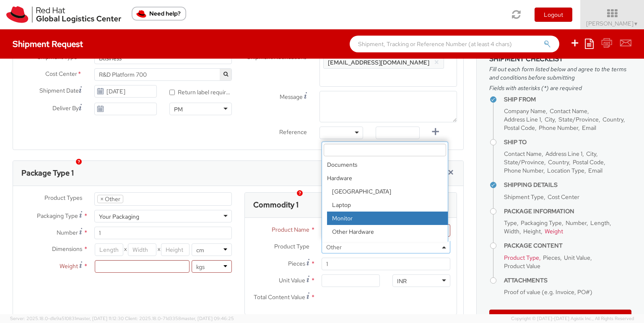 Image resolution: width=644 pixels, height=323 pixels. What do you see at coordinates (385, 165) in the screenshot?
I see `li: Documents` at bounding box center [385, 165].